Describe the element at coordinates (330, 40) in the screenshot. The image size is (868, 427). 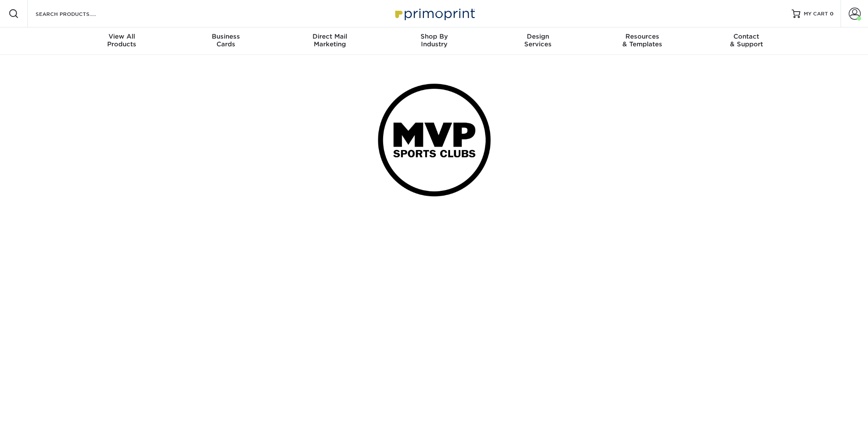
I see `div: Marketing` at that location.